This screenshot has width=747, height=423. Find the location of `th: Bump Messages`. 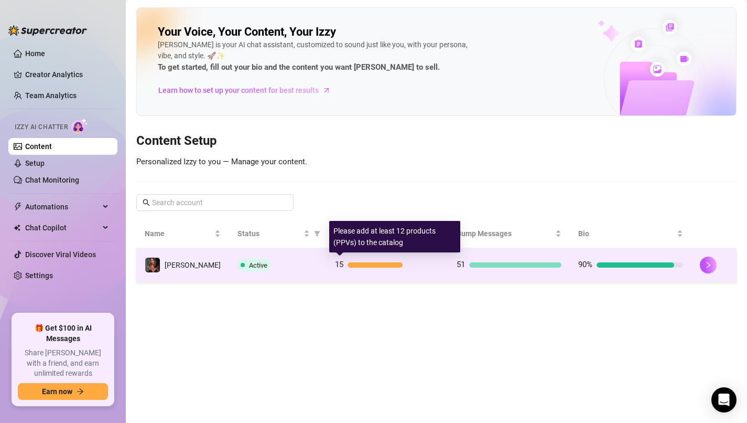

th: Bump Messages is located at coordinates (509, 233).